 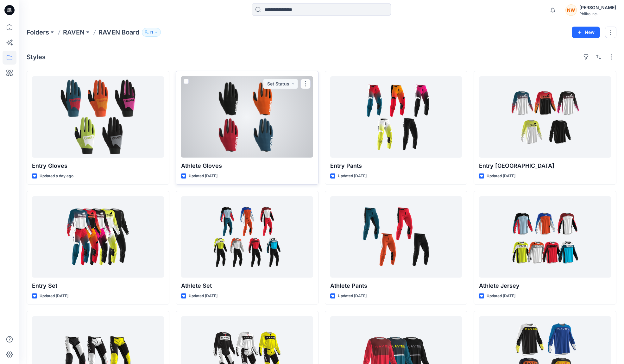 What do you see at coordinates (37, 32) in the screenshot?
I see `p: Folders` at bounding box center [37, 32].